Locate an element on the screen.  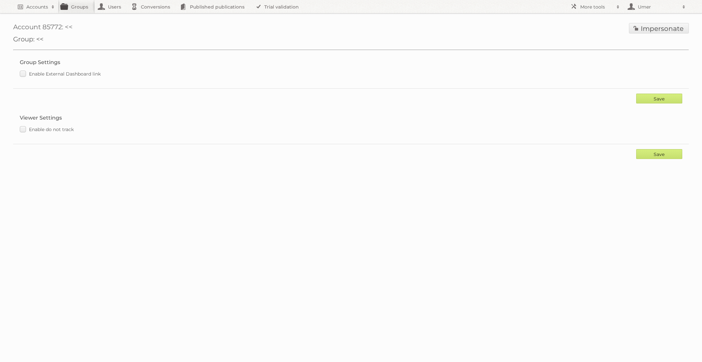
h2: More tools is located at coordinates (596, 7).